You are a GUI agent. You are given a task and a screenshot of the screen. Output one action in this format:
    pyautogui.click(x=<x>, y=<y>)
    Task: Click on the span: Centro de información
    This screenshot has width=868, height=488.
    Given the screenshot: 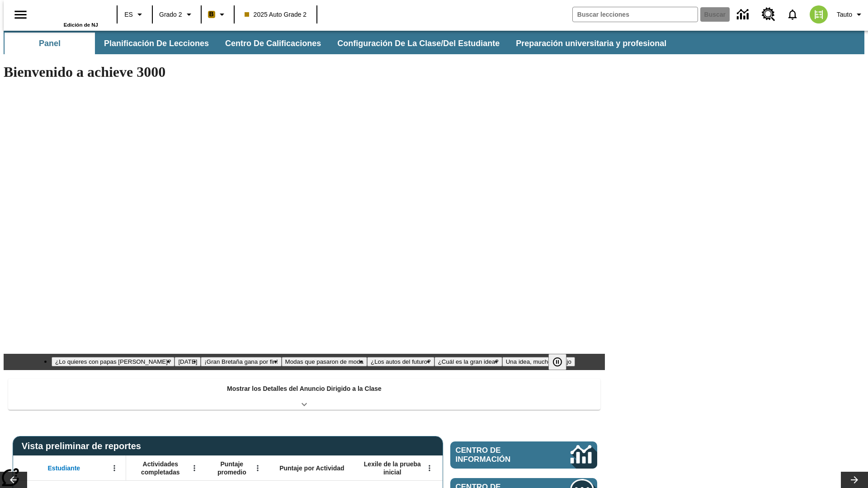 What is the action you would take?
    pyautogui.click(x=498, y=455)
    